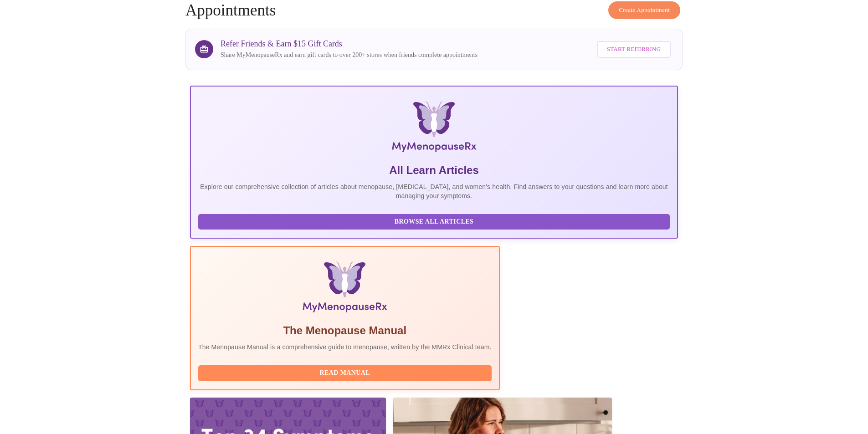 The image size is (868, 434). Describe the element at coordinates (434, 11) in the screenshot. I see `h4: Appointments` at that location.